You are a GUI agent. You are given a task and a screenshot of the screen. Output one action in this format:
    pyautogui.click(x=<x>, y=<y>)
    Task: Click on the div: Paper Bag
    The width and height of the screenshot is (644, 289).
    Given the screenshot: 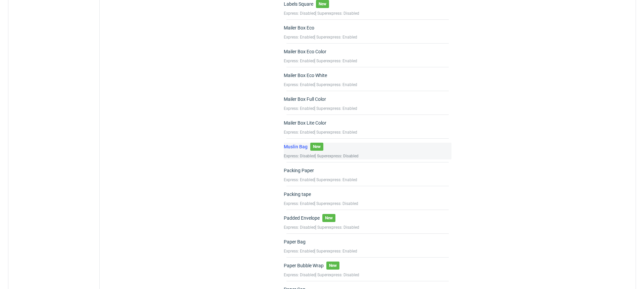 What is the action you would take?
    pyautogui.click(x=294, y=242)
    